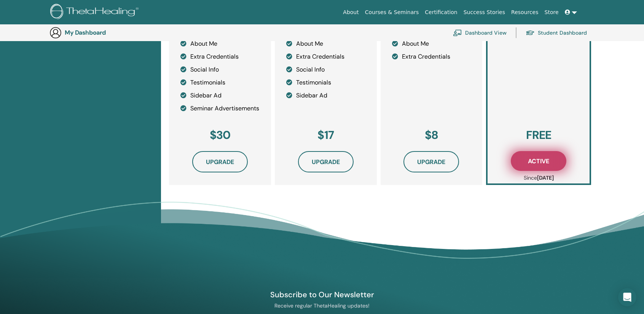  I want to click on div: Open Intercom Messenger, so click(627, 297).